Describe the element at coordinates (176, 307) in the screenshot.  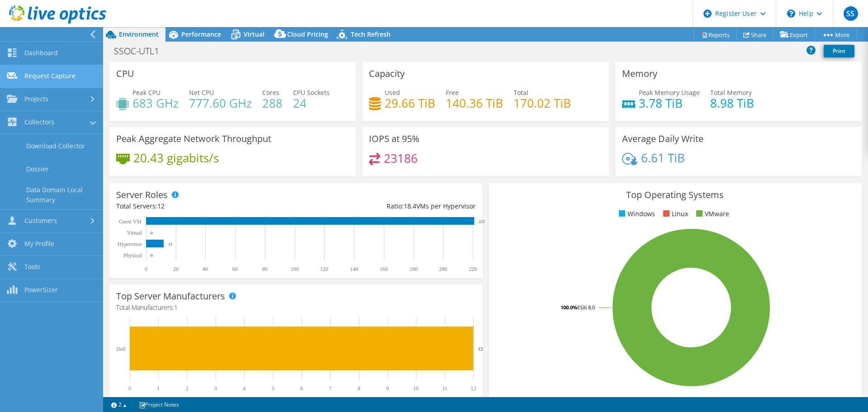
I see `span: 1` at that location.